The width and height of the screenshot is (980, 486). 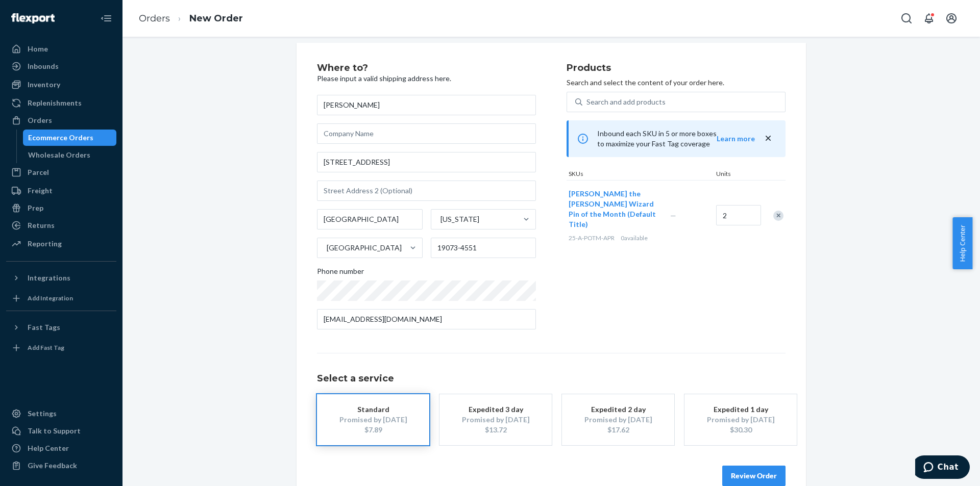 What do you see at coordinates (625, 102) in the screenshot?
I see `div: Search and add products` at bounding box center [625, 102].